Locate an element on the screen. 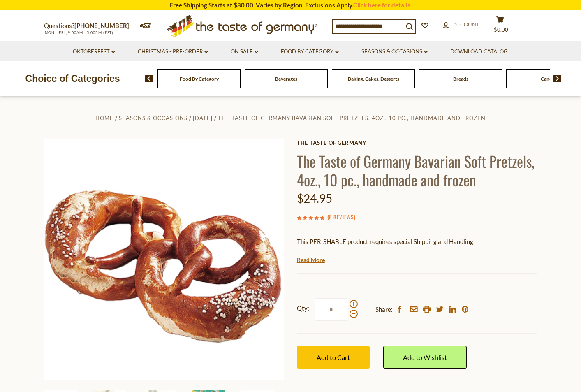 The width and height of the screenshot is (581, 392). span: MON - FRI, 9:00AM - 5:00PM (EST) is located at coordinates (79, 32).